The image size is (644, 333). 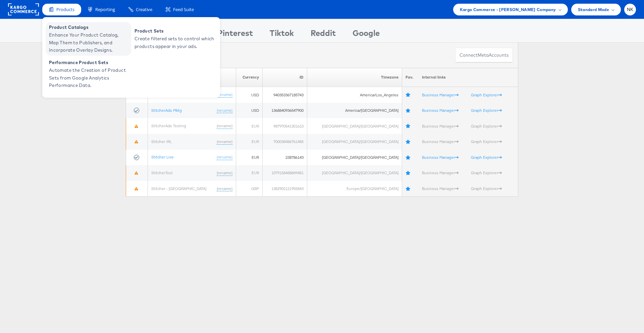 What do you see at coordinates (285, 111) in the screenshot?
I see `td: 1368840936547900` at bounding box center [285, 111].